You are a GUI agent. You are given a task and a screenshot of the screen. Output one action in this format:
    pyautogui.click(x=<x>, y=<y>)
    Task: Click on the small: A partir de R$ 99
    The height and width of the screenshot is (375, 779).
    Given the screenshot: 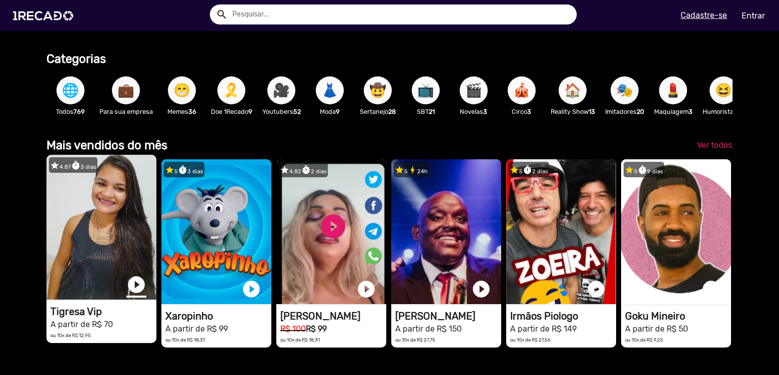 What is the action you would take?
    pyautogui.click(x=196, y=329)
    